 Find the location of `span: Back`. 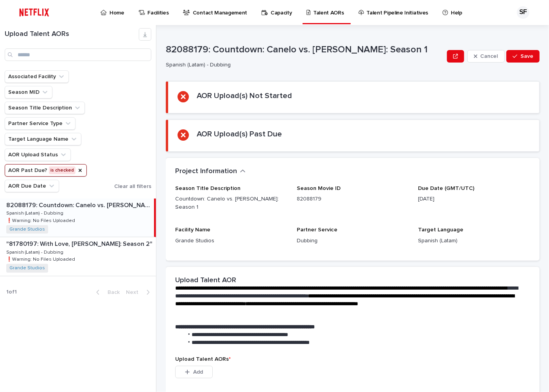

span: Back is located at coordinates (111, 292).